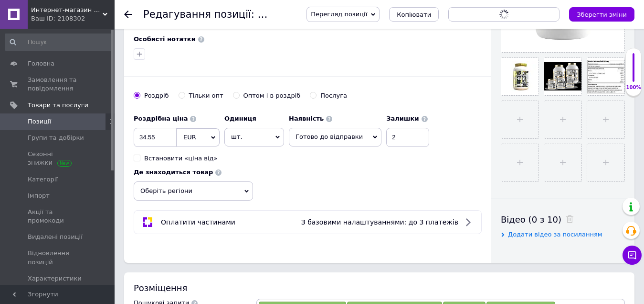  Describe the element at coordinates (58, 158) in the screenshot. I see `span: Сезонні знижки` at that location.